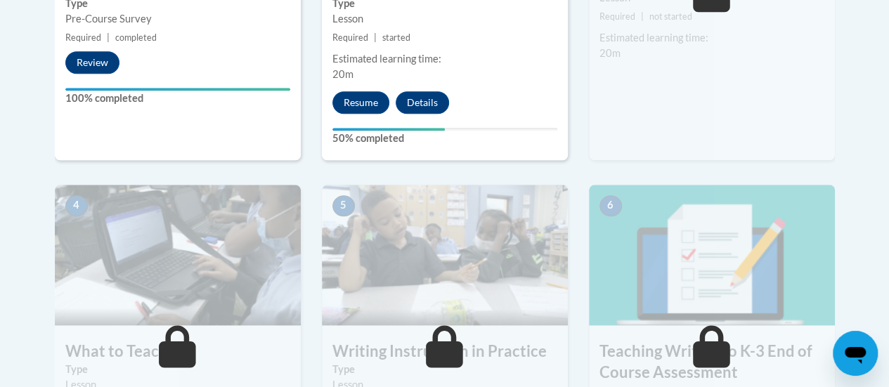 This screenshot has height=387, width=889. What do you see at coordinates (361, 103) in the screenshot?
I see `button: Resume` at bounding box center [361, 103].